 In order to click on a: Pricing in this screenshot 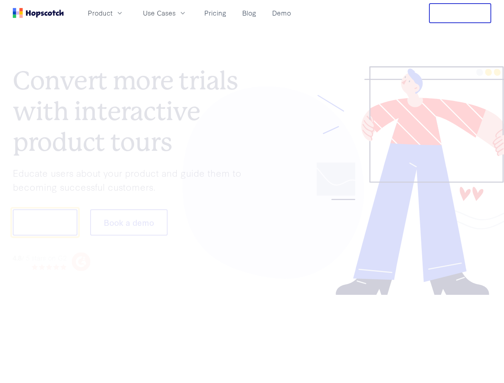, I will do `click(215, 13)`.